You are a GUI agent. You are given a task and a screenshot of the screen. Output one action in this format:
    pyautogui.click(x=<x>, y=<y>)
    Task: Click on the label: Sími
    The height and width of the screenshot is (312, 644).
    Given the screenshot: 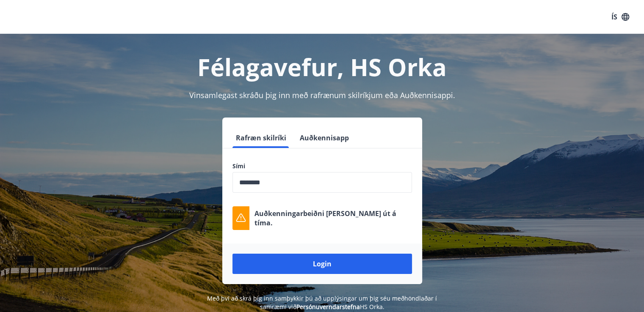 What is the action you would take?
    pyautogui.click(x=322, y=166)
    